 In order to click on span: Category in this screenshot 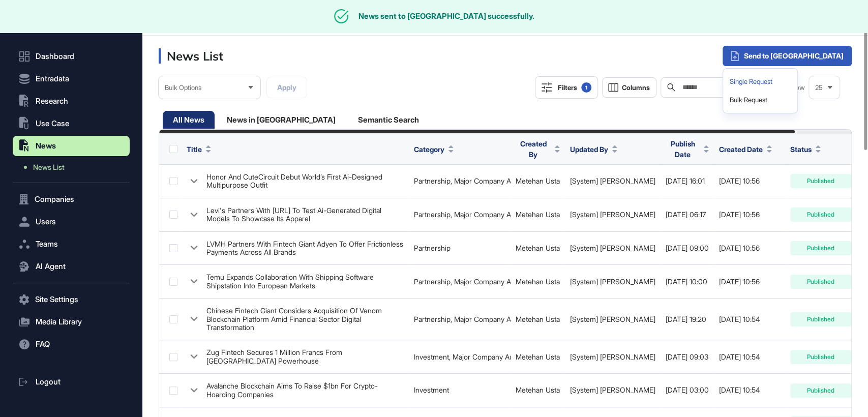, I will do `click(430, 149)`.